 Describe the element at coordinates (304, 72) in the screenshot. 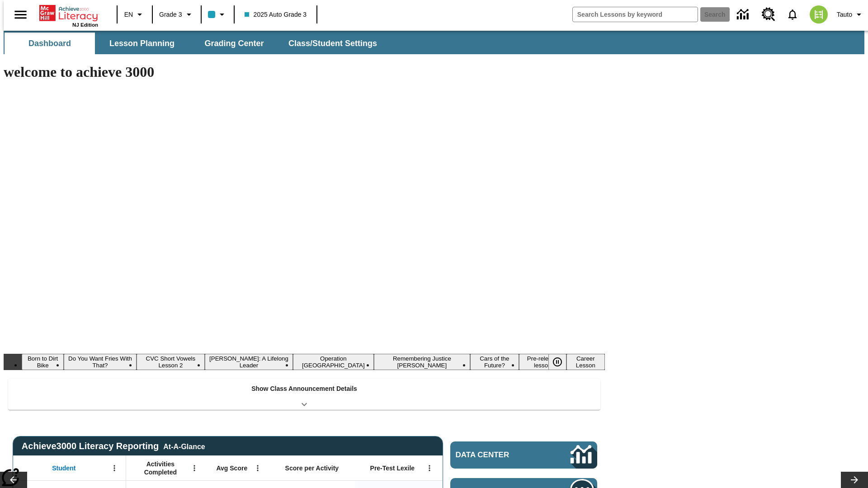

I see `h1: welcome to achieve 3000` at that location.